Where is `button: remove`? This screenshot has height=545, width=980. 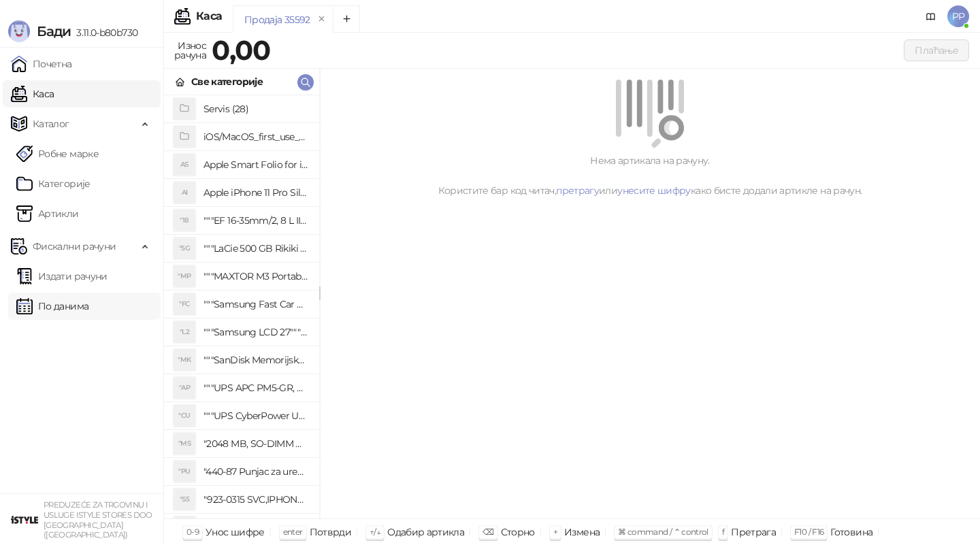
button: remove is located at coordinates (322, 19).